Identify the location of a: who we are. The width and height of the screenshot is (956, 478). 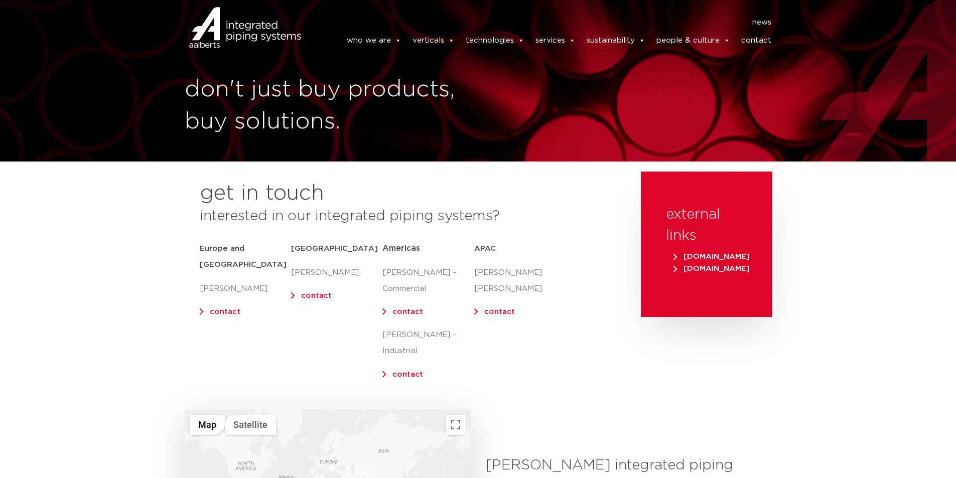
(374, 41).